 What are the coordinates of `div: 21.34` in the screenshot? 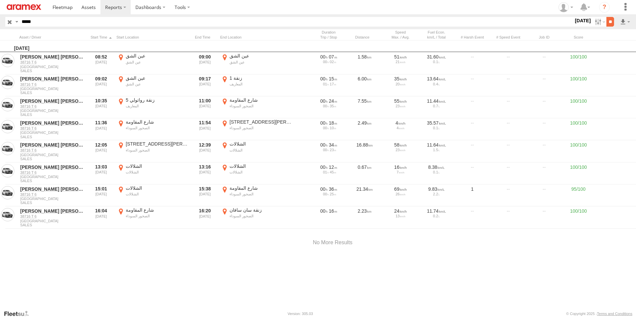 It's located at (364, 195).